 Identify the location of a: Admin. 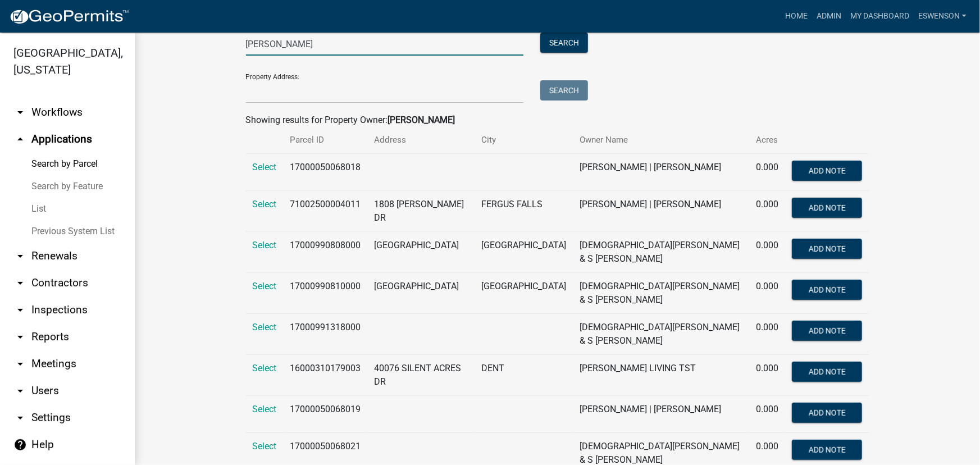
(829, 16).